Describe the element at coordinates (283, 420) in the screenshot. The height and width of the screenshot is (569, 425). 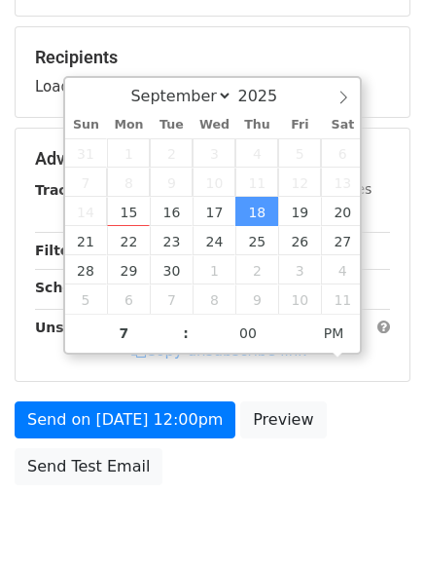
I see `a: Preview` at that location.